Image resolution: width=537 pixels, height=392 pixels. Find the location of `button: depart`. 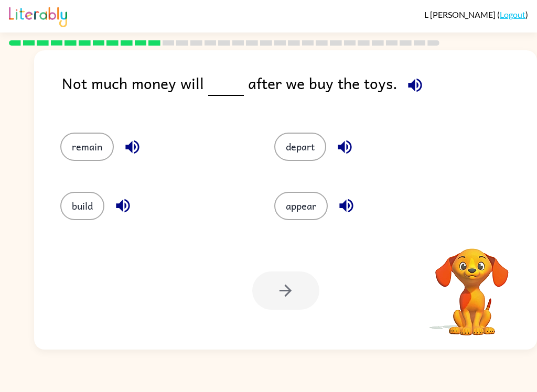

button: depart is located at coordinates (300, 146).